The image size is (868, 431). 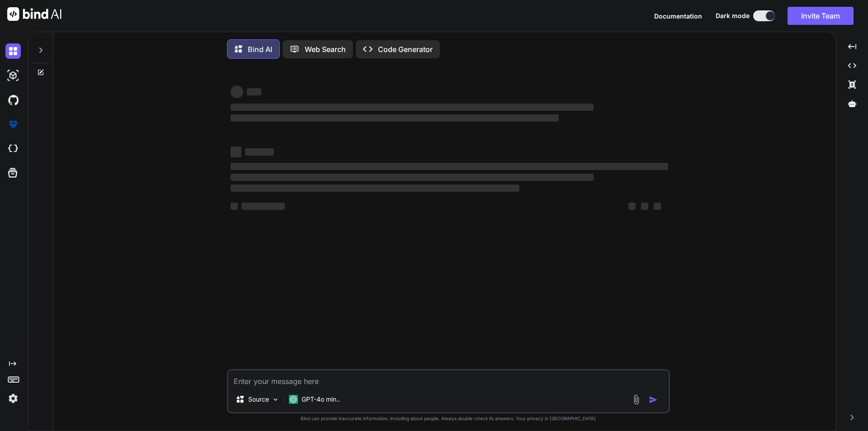 I want to click on img: GPT-4o mini, so click(x=293, y=399).